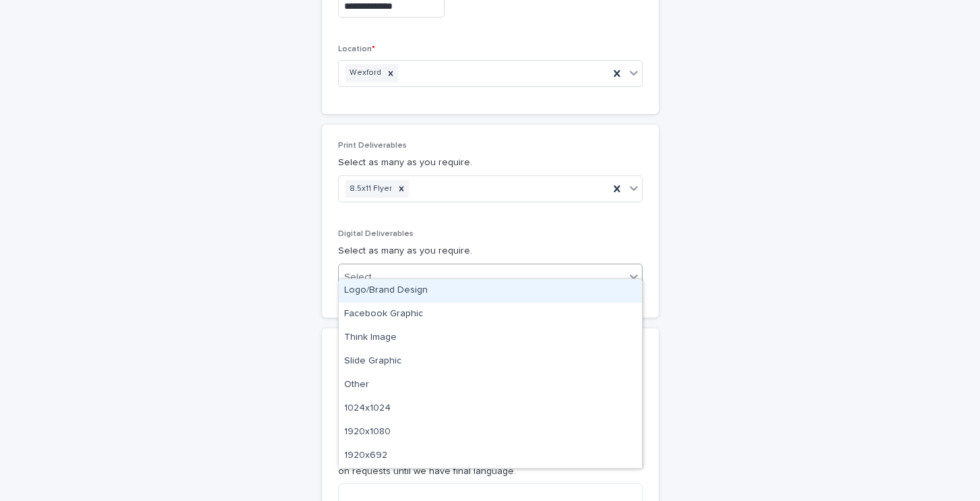  I want to click on div: Other, so click(490, 385).